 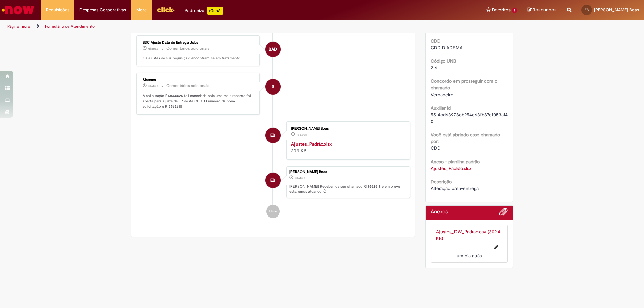 What do you see at coordinates (300, 178) in the screenshot?
I see `time: 24/09/2025 11:42:34` at bounding box center [300, 178].